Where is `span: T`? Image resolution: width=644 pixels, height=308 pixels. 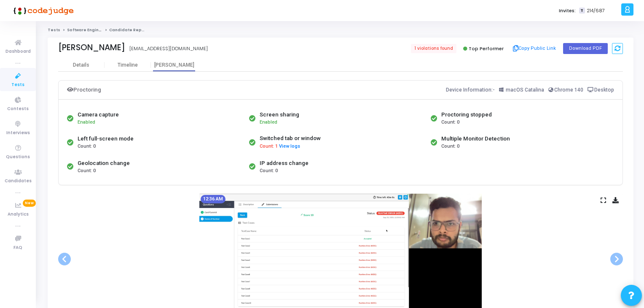
span: T is located at coordinates (582, 11).